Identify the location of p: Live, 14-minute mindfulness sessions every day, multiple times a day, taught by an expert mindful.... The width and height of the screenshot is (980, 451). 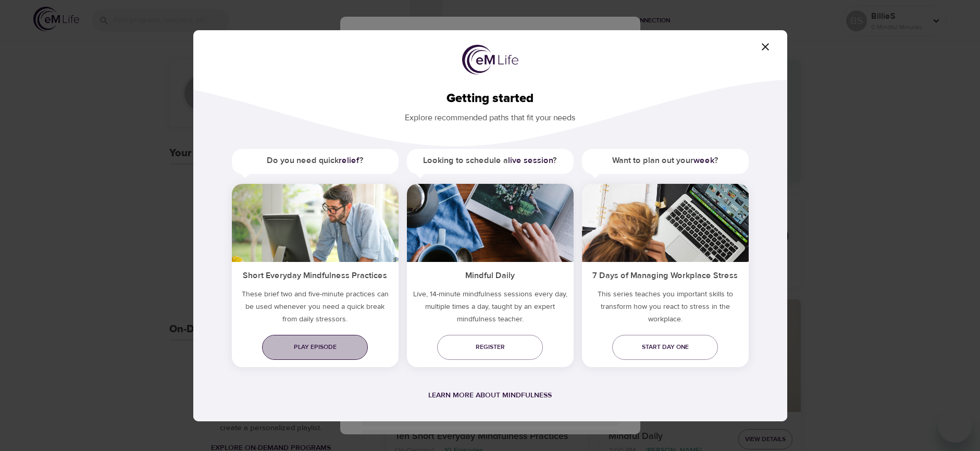
(490, 309).